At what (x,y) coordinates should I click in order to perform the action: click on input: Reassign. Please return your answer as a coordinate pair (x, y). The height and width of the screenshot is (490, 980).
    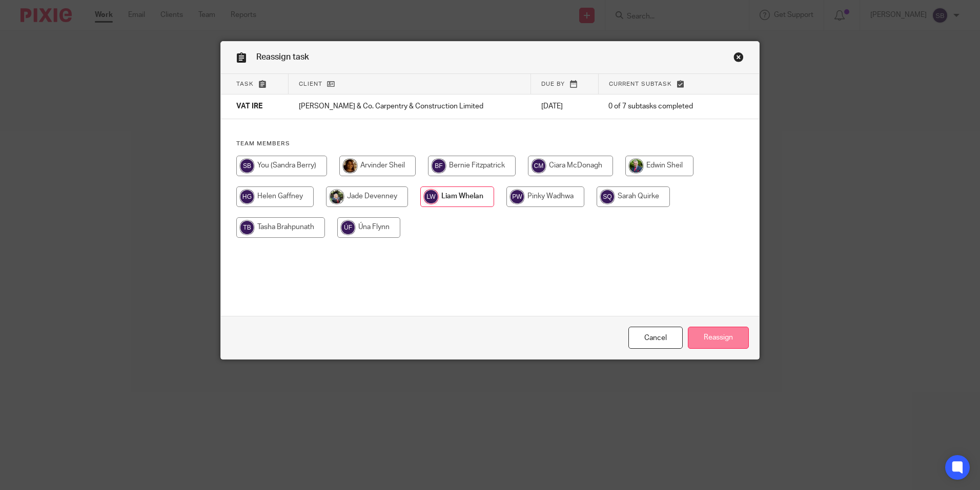
    Looking at the image, I should click on (718, 338).